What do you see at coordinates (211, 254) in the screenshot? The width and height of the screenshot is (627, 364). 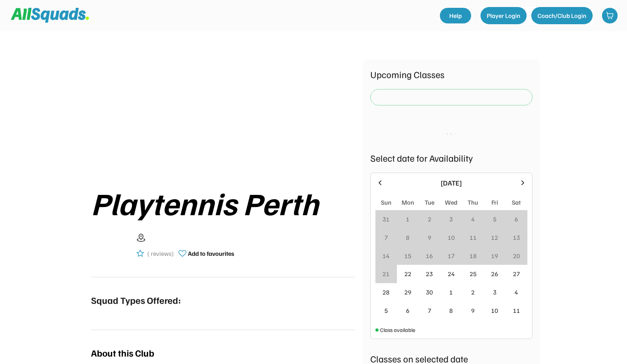 I see `div: Add to favourites` at bounding box center [211, 254].